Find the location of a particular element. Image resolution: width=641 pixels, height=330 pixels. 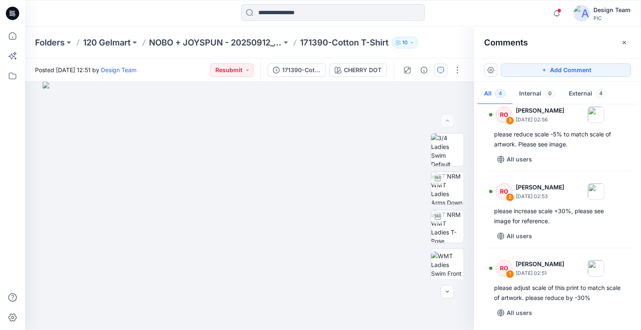

div: PIC is located at coordinates (612, 18).